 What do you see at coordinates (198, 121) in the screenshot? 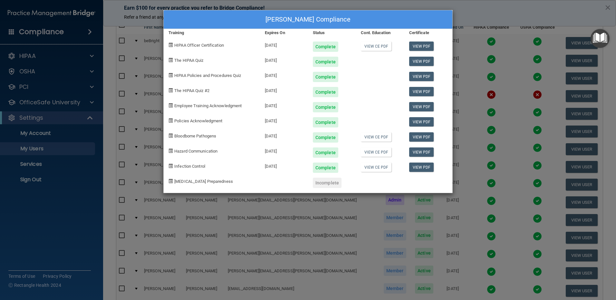
I see `span: Policies Acknowledgment` at bounding box center [198, 121].